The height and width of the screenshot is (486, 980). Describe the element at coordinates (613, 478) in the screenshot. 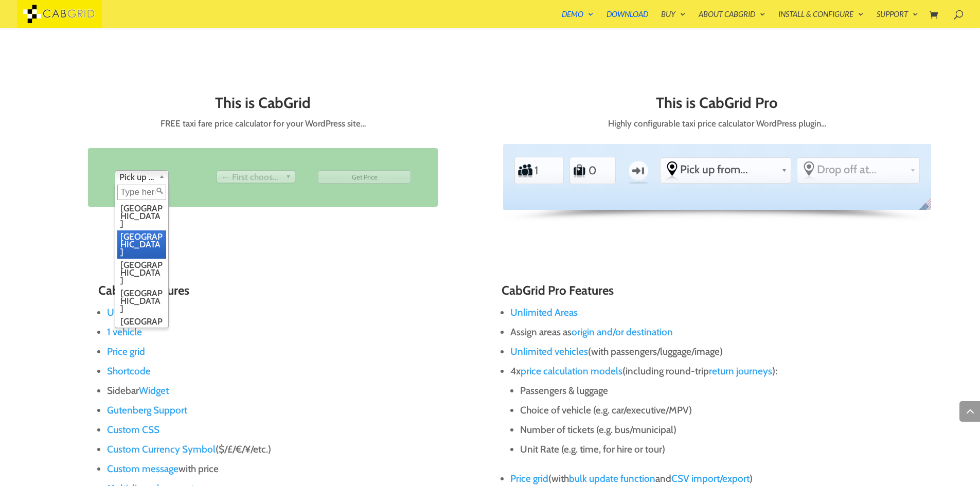

I see `a: bulk update function` at that location.